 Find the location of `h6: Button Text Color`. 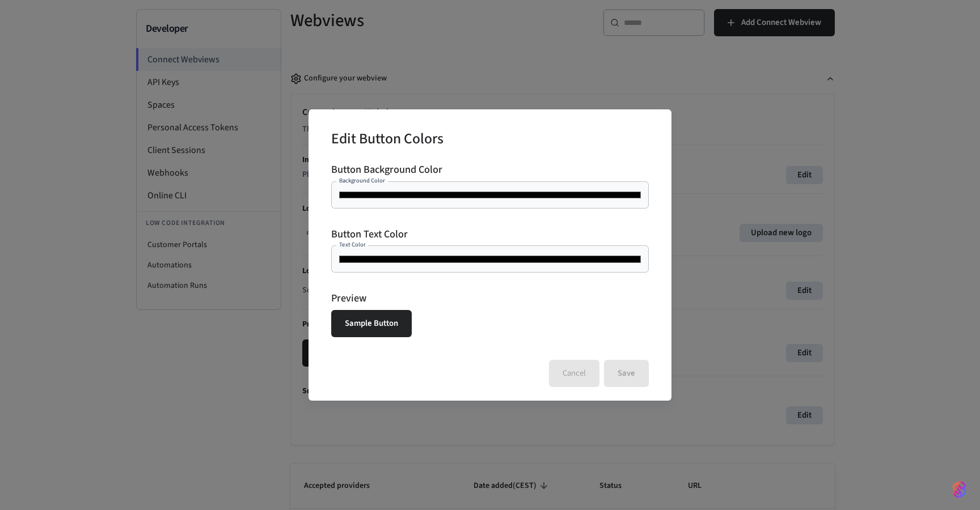

h6: Button Text Color is located at coordinates (490, 234).